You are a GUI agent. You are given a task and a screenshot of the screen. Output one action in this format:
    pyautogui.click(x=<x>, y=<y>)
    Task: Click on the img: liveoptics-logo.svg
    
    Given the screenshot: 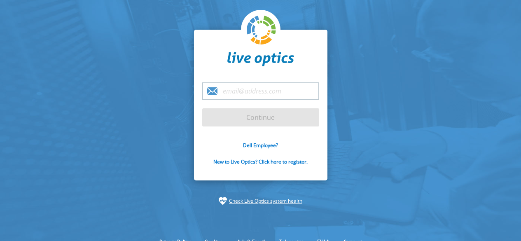 What is the action you would take?
    pyautogui.click(x=262, y=30)
    